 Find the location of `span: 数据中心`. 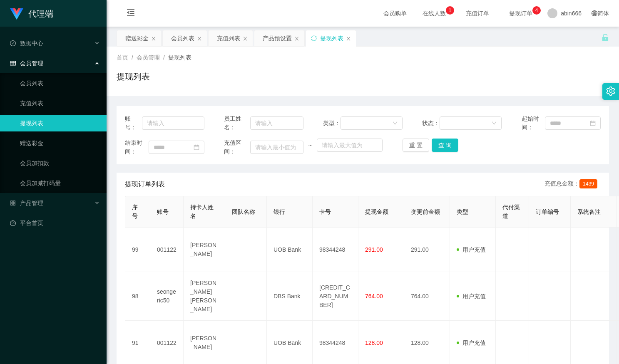

span: 数据中心 is located at coordinates (27, 43).